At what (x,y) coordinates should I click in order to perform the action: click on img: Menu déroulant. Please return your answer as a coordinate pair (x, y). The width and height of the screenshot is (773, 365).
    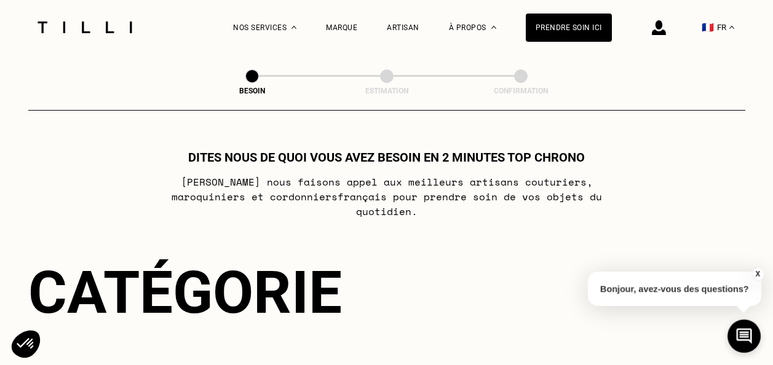
    Looking at the image, I should click on (294, 27).